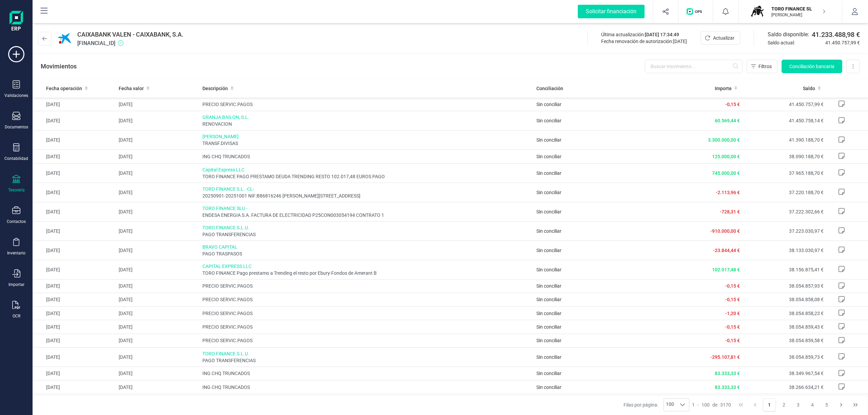 The width and height of the screenshot is (868, 415). What do you see at coordinates (367, 117) in the screenshot?
I see `span: GRANJA BAILON, S.L.` at bounding box center [367, 117].